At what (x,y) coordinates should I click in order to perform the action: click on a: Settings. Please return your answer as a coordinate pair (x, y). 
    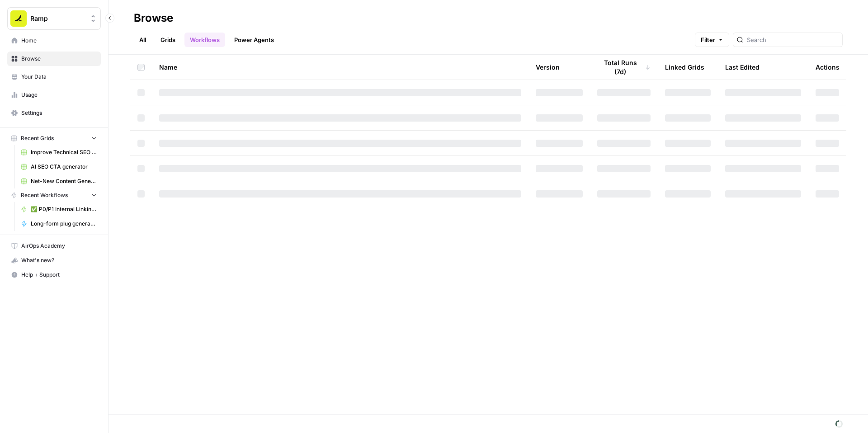
    Looking at the image, I should click on (54, 113).